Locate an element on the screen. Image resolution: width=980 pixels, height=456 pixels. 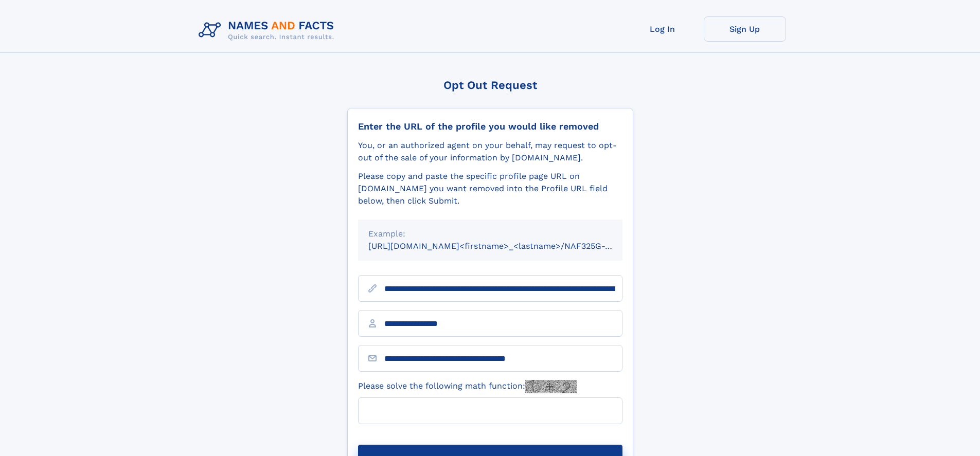
img: Logo Names and Facts is located at coordinates (268, 30).